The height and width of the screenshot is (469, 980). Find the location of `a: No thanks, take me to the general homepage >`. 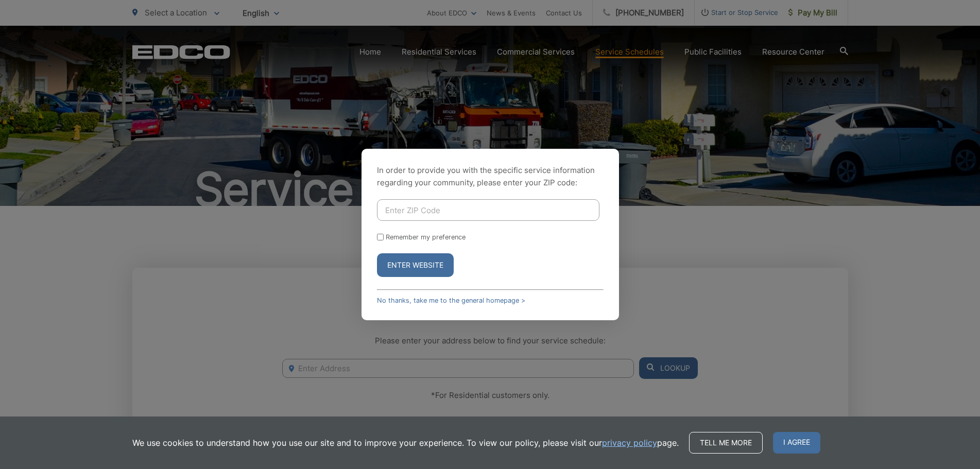

a: No thanks, take me to the general homepage > is located at coordinates (451, 300).